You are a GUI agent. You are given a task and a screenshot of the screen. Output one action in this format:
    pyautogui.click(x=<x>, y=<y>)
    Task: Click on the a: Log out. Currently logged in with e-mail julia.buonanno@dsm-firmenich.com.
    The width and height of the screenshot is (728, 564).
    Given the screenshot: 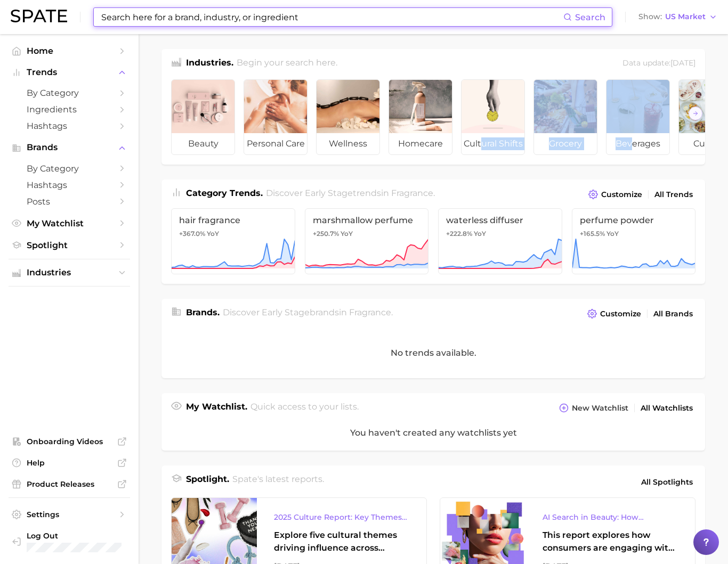 What is the action you would take?
    pyautogui.click(x=69, y=542)
    